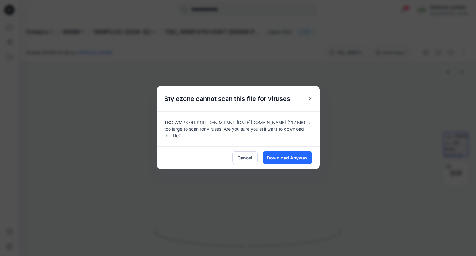 Image resolution: width=476 pixels, height=256 pixels. Describe the element at coordinates (287, 158) in the screenshot. I see `button: Download Anyway` at that location.